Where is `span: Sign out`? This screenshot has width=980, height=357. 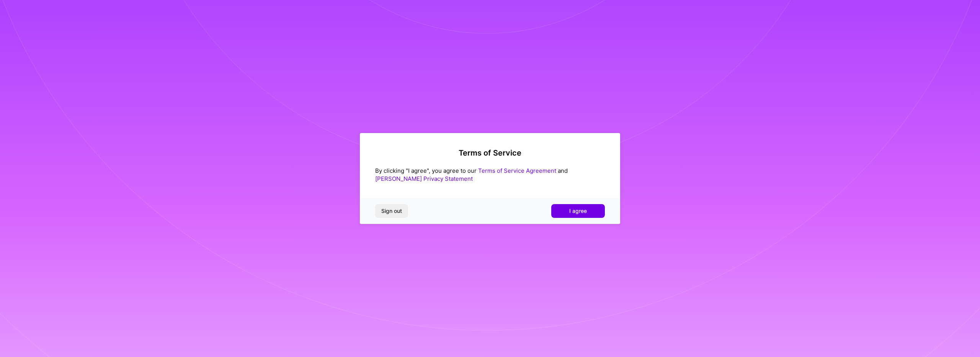
span: Sign out is located at coordinates (391, 211).